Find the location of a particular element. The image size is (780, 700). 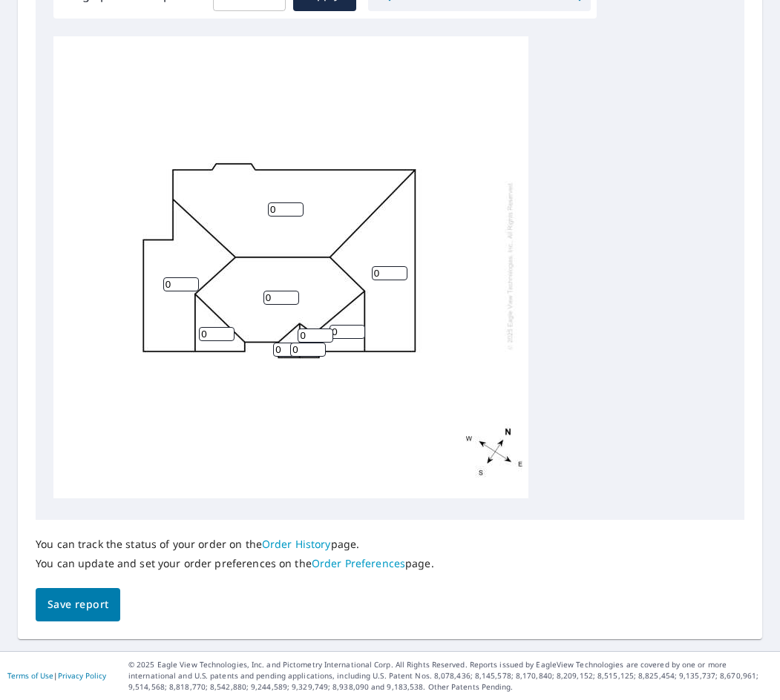

p: © 2025 Eagle View Technologies, Inc. and Pictometry International Corp. All Rights Reserved. Repo... is located at coordinates (451, 676).